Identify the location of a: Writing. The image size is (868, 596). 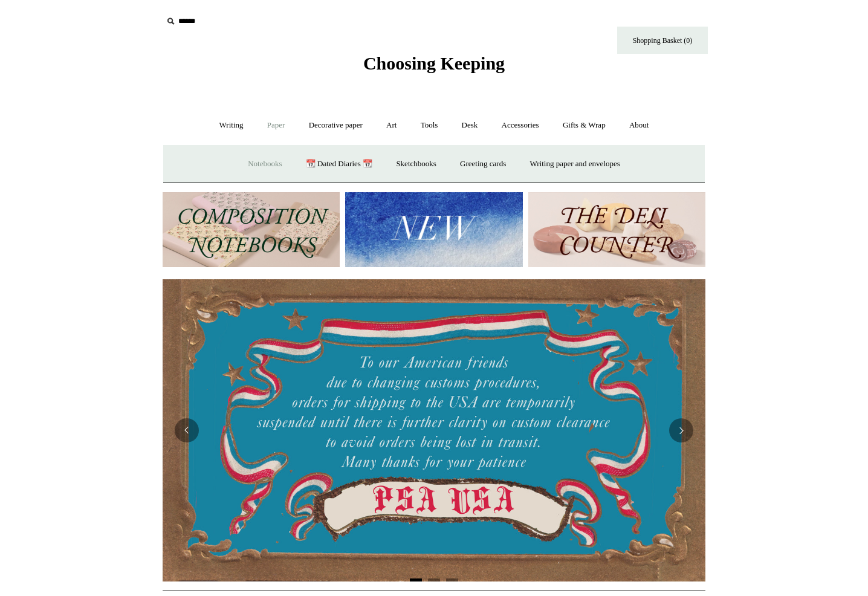
(232, 125).